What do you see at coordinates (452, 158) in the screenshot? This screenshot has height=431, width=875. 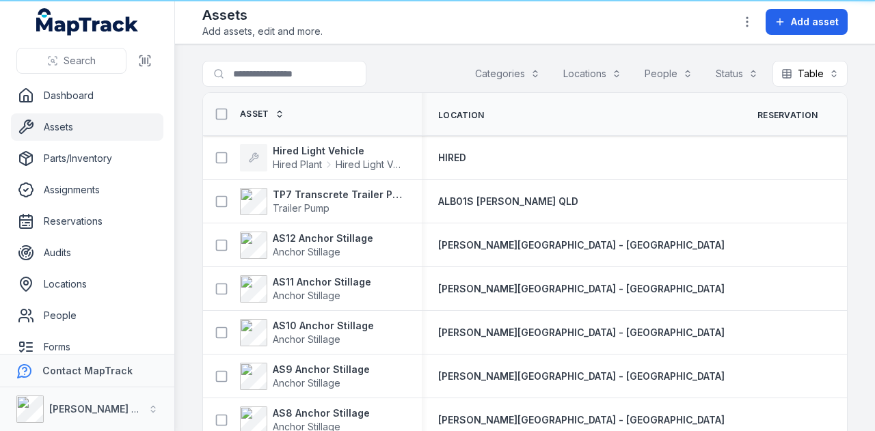 I see `a: HIRED` at bounding box center [452, 158].